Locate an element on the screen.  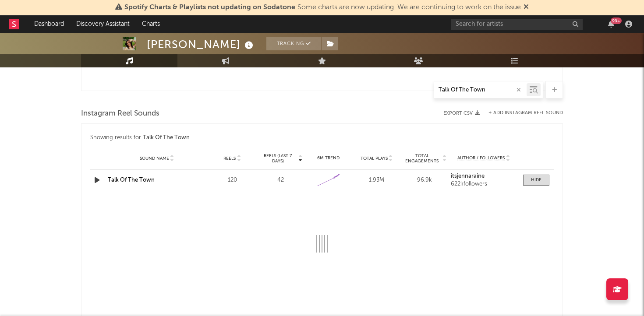
input: Search for artists is located at coordinates (517, 24).